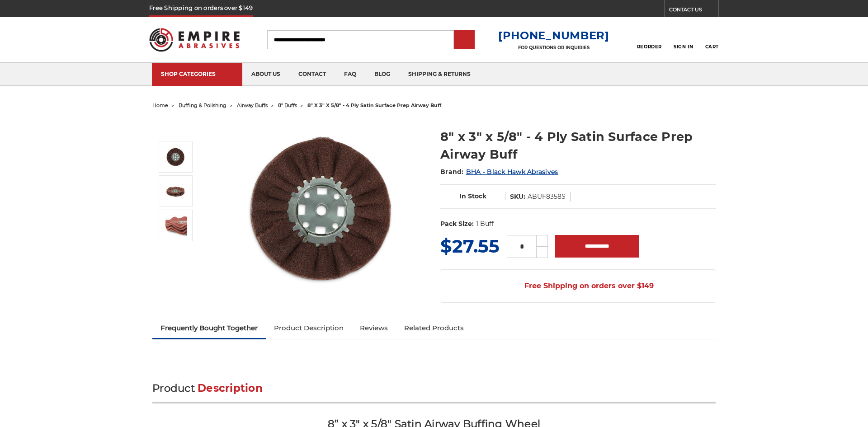 Image resolution: width=868 pixels, height=427 pixels. I want to click on a: BHA - Black Hawk Abrasives, so click(512, 172).